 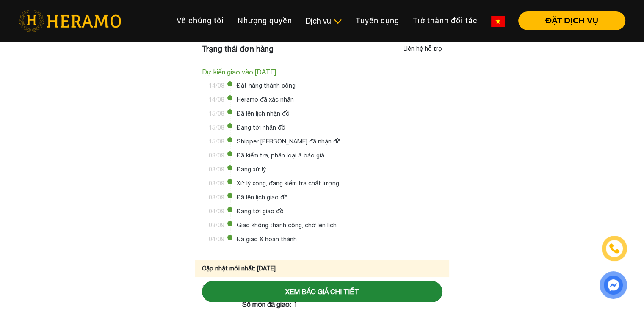 I want to click on a: Trở thành đối tác, so click(x=445, y=20).